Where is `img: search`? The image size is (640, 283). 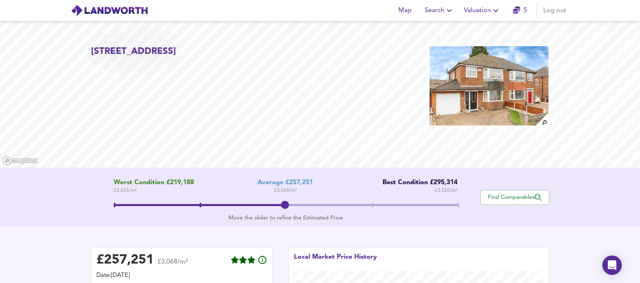 img: search is located at coordinates (542, 120).